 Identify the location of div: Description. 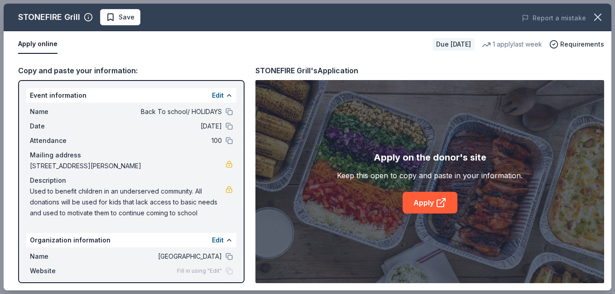
(131, 181).